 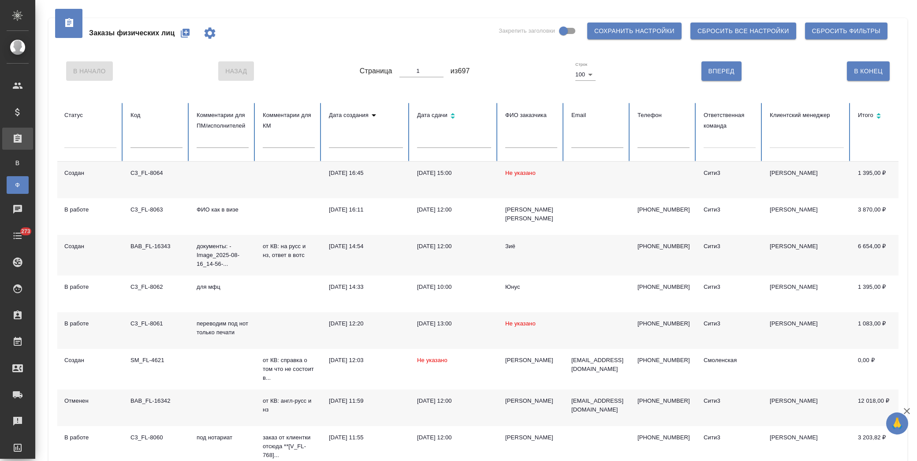 I want to click on button: Создать, so click(x=185, y=33).